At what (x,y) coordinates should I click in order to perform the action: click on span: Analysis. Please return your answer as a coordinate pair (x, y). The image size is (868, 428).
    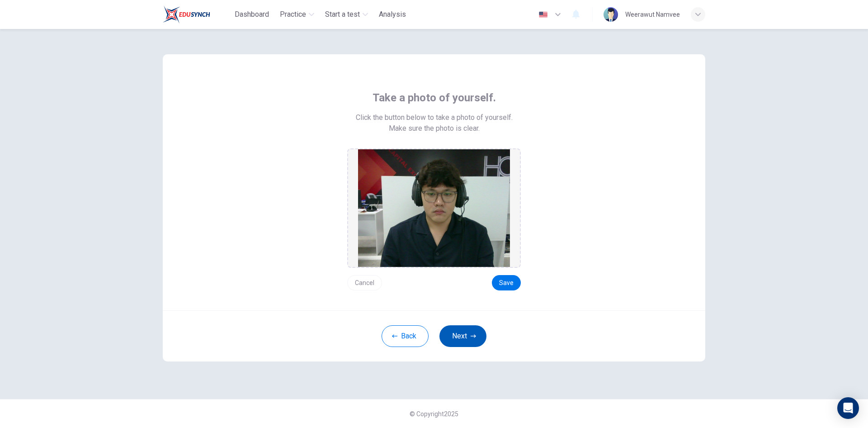
    Looking at the image, I should click on (392, 15).